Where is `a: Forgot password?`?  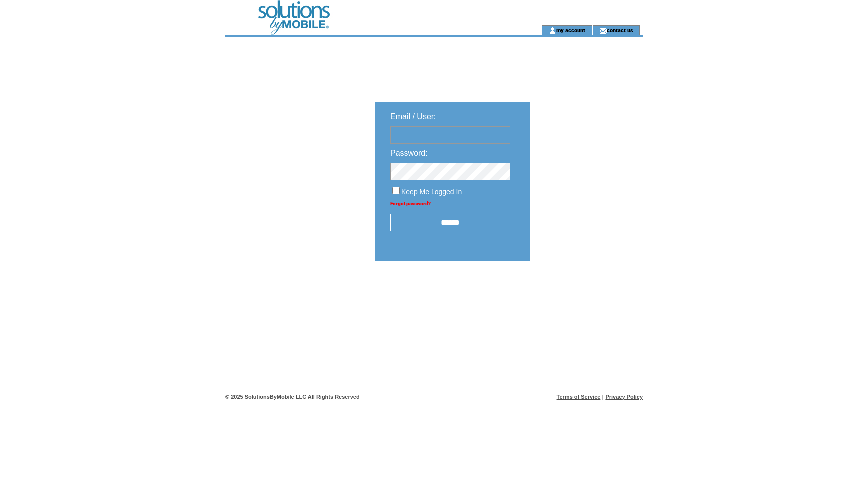 a: Forgot password? is located at coordinates (411, 204).